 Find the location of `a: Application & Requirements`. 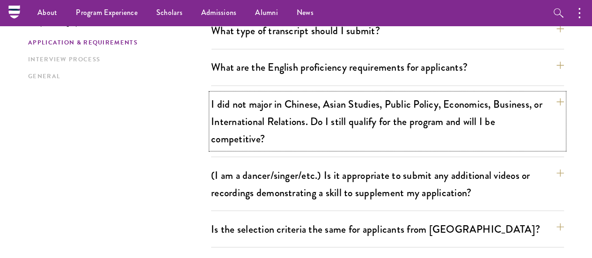

a: Application & Requirements is located at coordinates (116, 43).